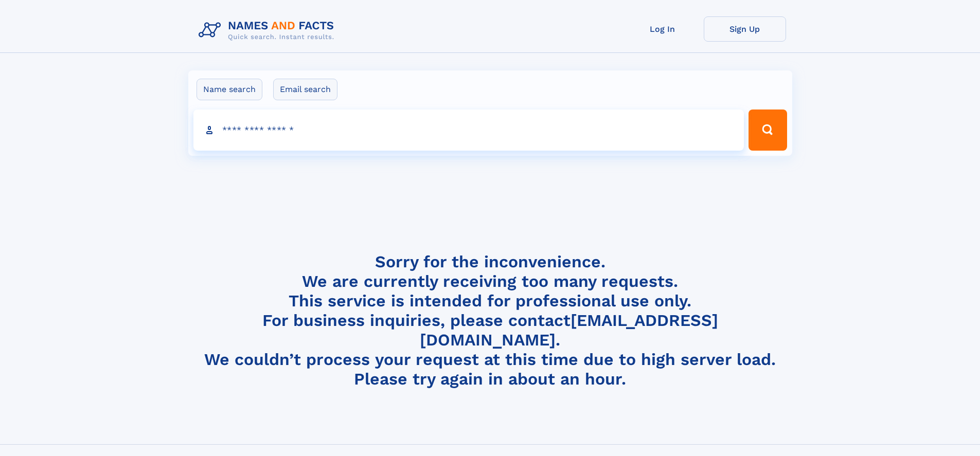 Image resolution: width=980 pixels, height=456 pixels. Describe the element at coordinates (491, 320) in the screenshot. I see `h4: Sorry for the inconvenience. We are currently receiving too many requests. This service is intend...` at that location.